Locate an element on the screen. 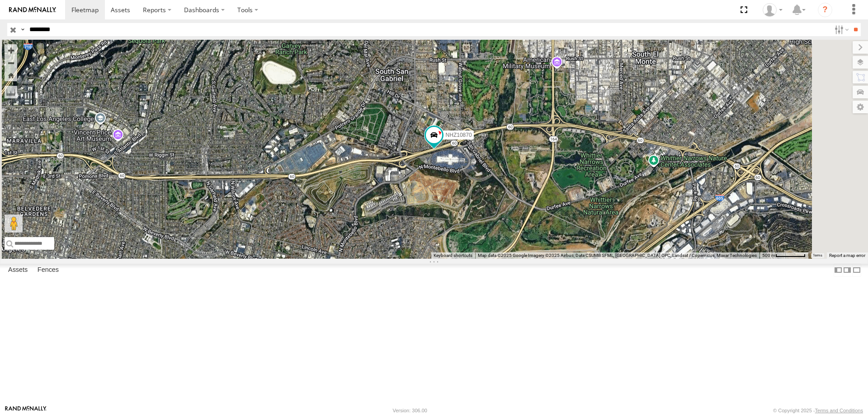  button: Map Scale: 500 m per 63 pixels is located at coordinates (784, 255).